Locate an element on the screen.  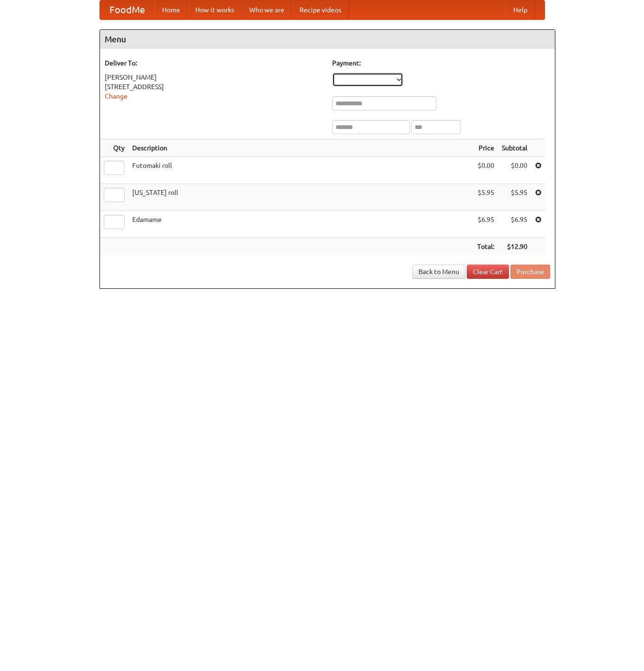
a: Who we are is located at coordinates (267, 10).